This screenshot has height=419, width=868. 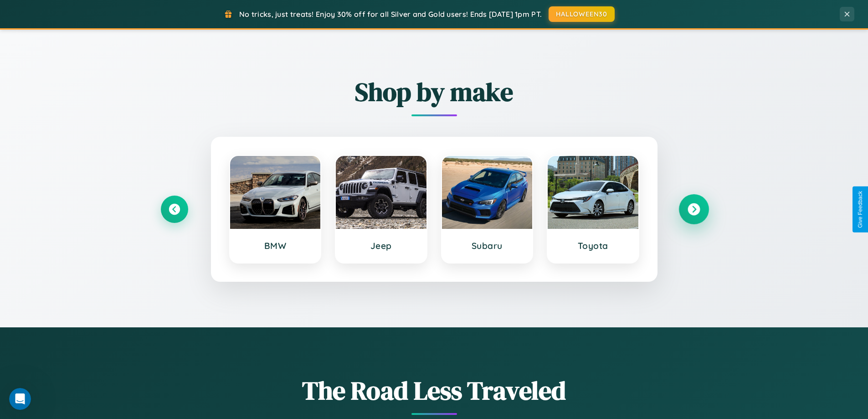 What do you see at coordinates (275, 246) in the screenshot?
I see `h3: BMW` at bounding box center [275, 246].